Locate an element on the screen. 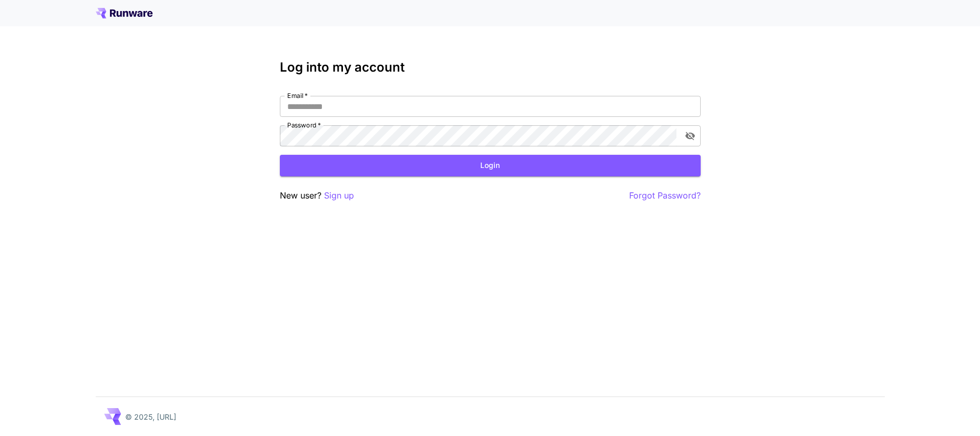  button: Forgot Password? is located at coordinates (665, 195).